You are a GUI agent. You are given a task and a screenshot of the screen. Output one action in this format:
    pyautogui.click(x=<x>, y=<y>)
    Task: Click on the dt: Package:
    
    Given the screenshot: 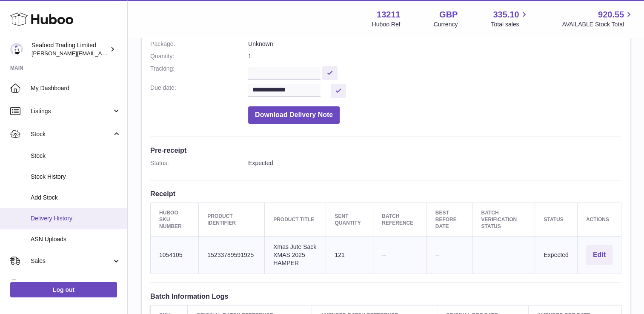 What is the action you would take?
    pyautogui.click(x=199, y=44)
    